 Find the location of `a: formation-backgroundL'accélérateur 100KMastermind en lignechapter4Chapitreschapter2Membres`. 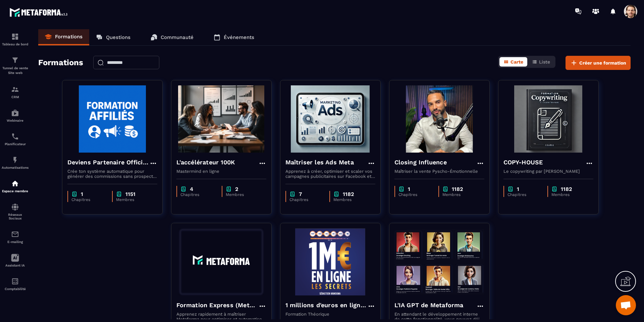

a: formation-backgroundL'accélérateur 100KMastermind en lignechapter4Chapitreschapter2Membres is located at coordinates (225, 151).